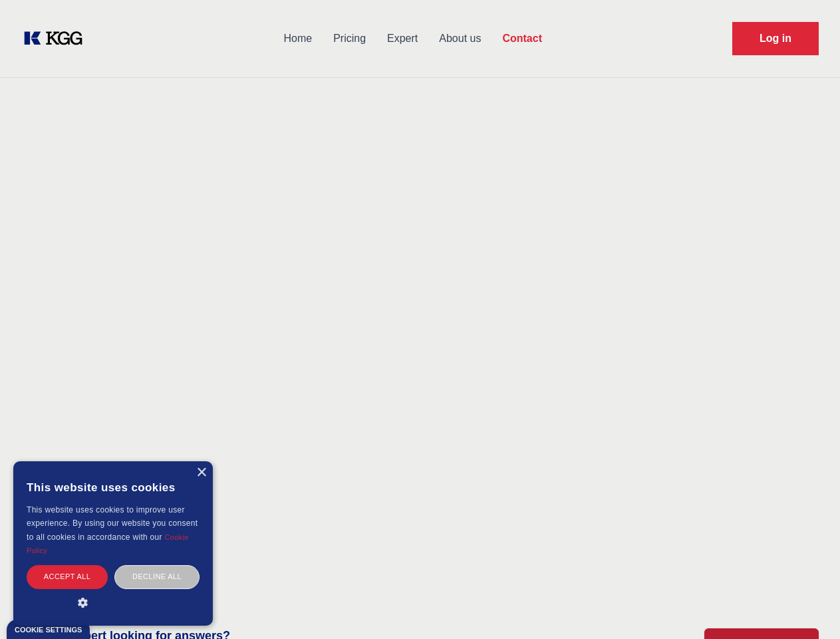 The width and height of the screenshot is (840, 639). I want to click on span: This website uses cookies to improve user experience. By using our website you consent to all coo..., so click(112, 523).